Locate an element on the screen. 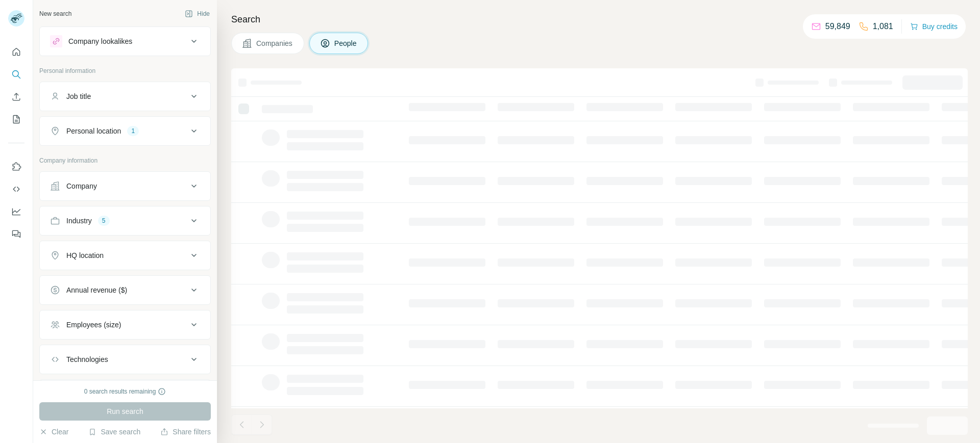 This screenshot has height=443, width=980. button: Share filters is located at coordinates (185, 432).